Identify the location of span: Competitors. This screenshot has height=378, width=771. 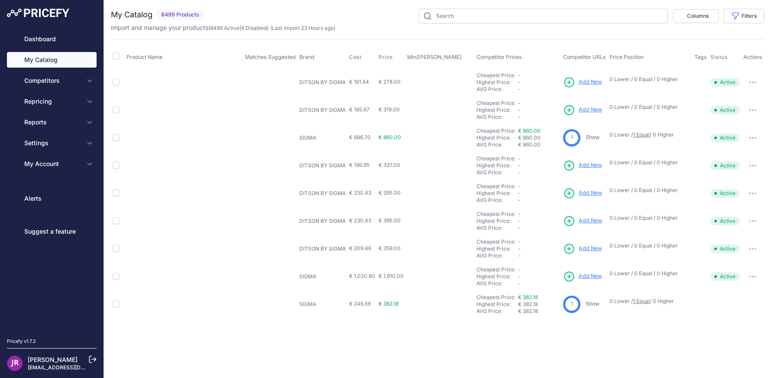
(52, 81).